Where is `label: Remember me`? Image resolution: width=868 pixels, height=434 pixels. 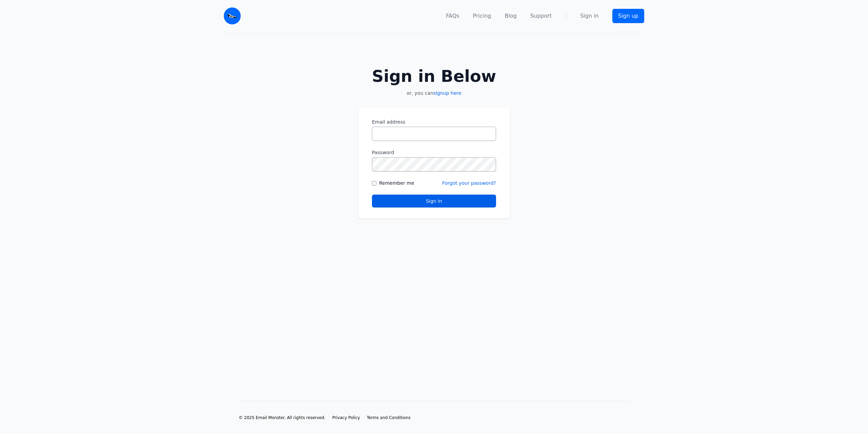 label: Remember me is located at coordinates (397, 183).